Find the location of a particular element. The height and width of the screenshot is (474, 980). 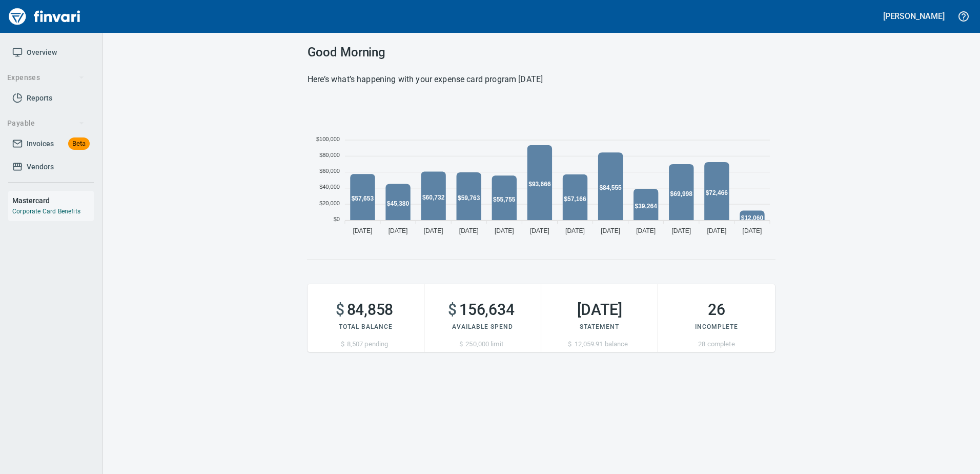

a: Reports is located at coordinates (50, 98).